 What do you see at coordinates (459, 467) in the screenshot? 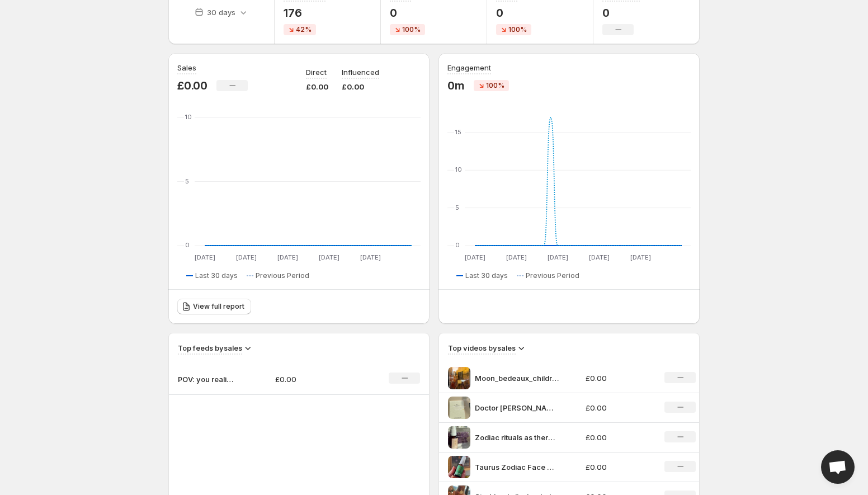
I see `img: Taurus Zodiac Face Oil by children of earth skincare` at bounding box center [459, 467].